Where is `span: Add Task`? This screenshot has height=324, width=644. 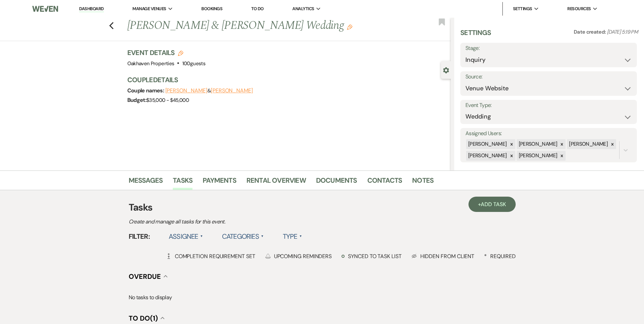 span: Add Task is located at coordinates (493, 204).